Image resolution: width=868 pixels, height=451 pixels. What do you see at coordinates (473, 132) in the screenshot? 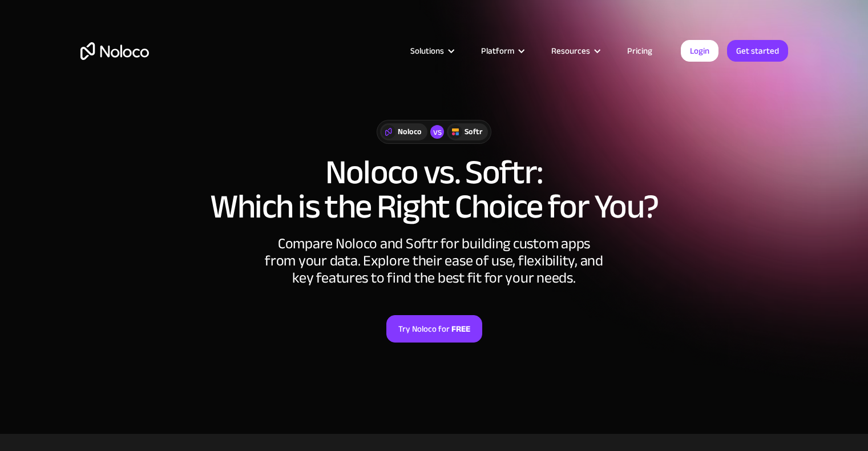
I see `div: Softr` at bounding box center [473, 132].